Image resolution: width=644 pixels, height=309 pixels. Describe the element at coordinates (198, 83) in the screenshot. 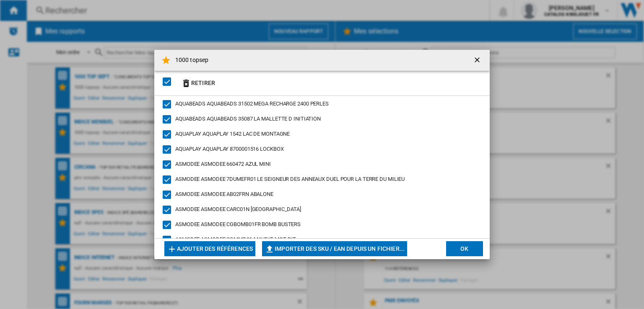

I see `button: Retirer` at that location.